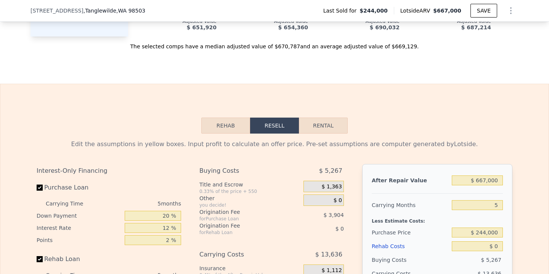 This screenshot has height=274, width=549. Describe the element at coordinates (274, 43) in the screenshot. I see `div: The selected comps have a median adjusted value of $670,787 and an average adjusted value of $669...` at that location.